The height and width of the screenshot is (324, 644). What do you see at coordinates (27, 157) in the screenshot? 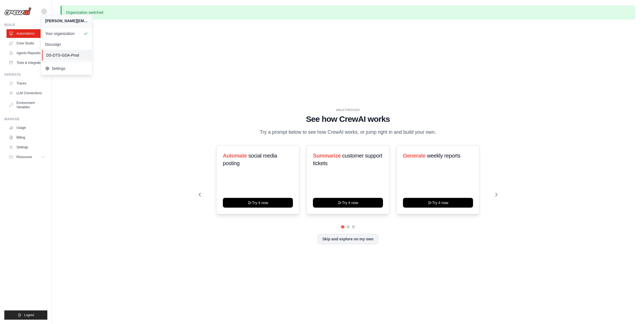
I see `button: Resources` at bounding box center [27, 157].